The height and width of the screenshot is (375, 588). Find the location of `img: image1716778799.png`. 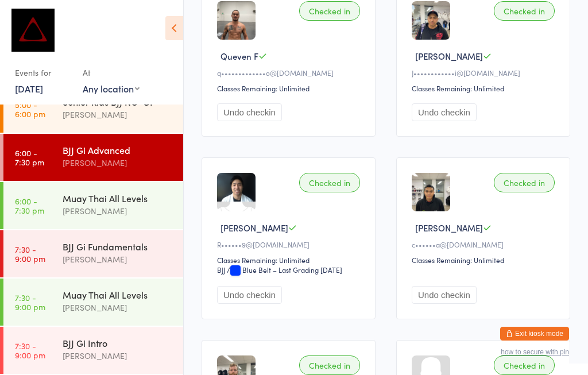

img: image1716778799.png is located at coordinates (236, 20).